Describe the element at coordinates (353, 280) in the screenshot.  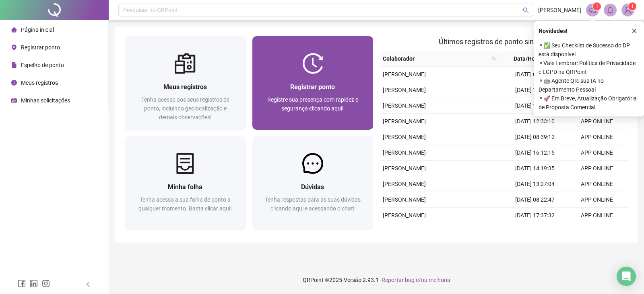
I see `span: Versão` at that location.